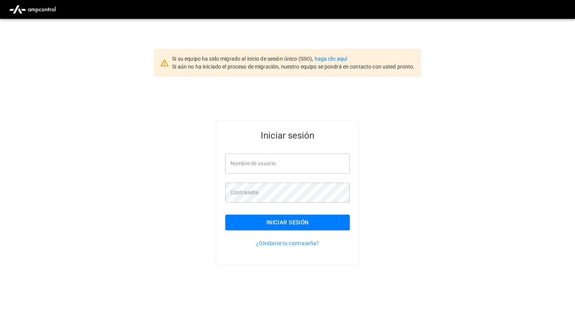 The width and height of the screenshot is (575, 314). Describe the element at coordinates (287, 136) in the screenshot. I see `h5: Iniciar sesión` at that location.